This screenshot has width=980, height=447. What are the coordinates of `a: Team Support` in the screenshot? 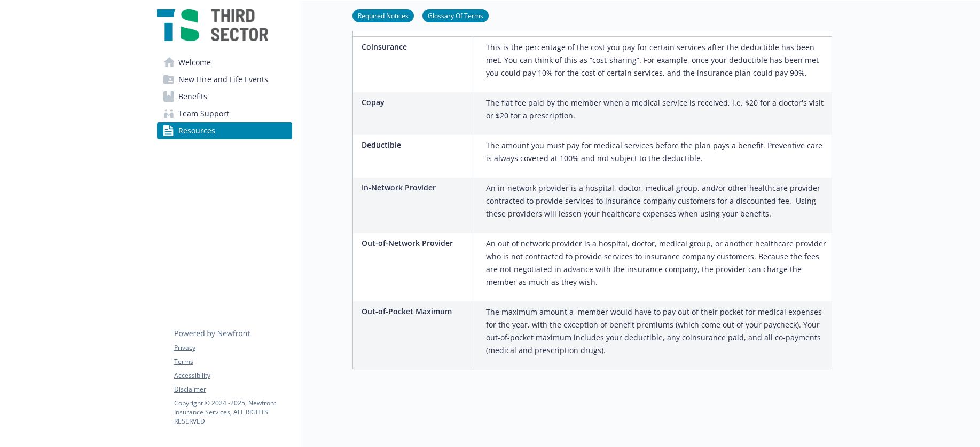 It's located at (224, 114).